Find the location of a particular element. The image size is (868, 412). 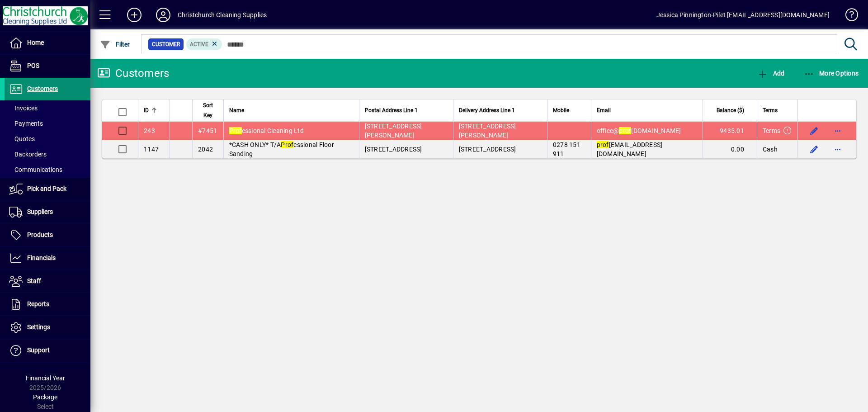

span: Package is located at coordinates (45, 398).